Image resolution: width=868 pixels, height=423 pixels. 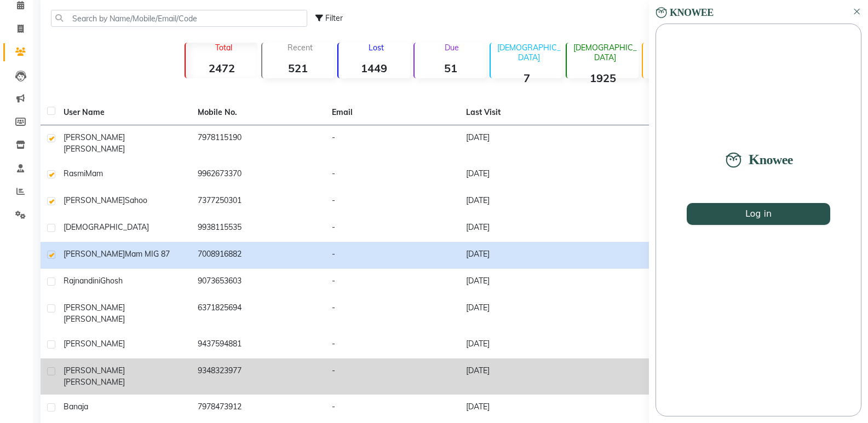 I want to click on td: ₹4,019.03, so click(x=661, y=282).